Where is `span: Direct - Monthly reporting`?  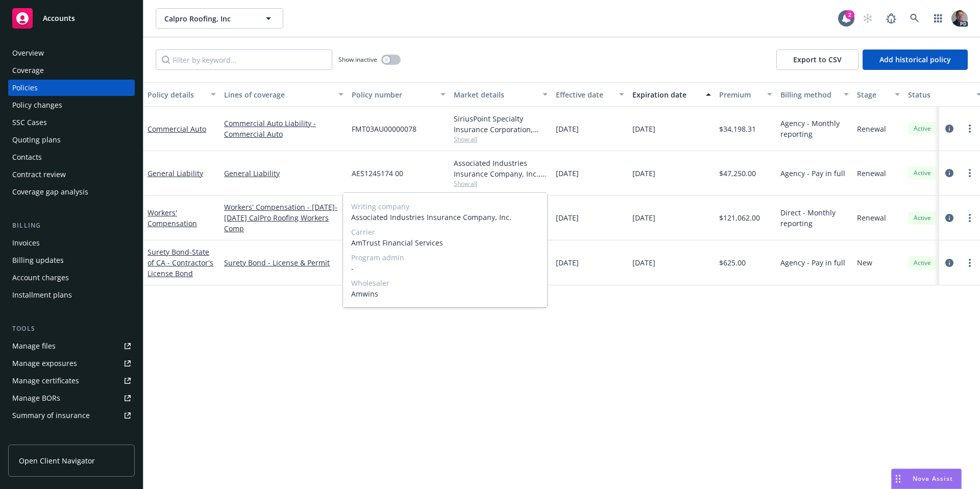
span: Direct - Monthly reporting is located at coordinates (814, 218).